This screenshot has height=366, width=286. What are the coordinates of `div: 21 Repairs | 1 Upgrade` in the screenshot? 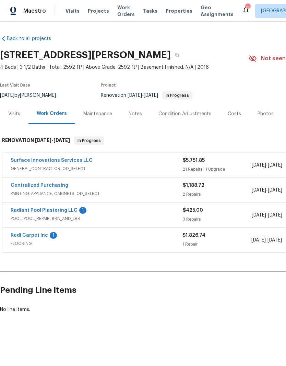 It's located at (217, 169).